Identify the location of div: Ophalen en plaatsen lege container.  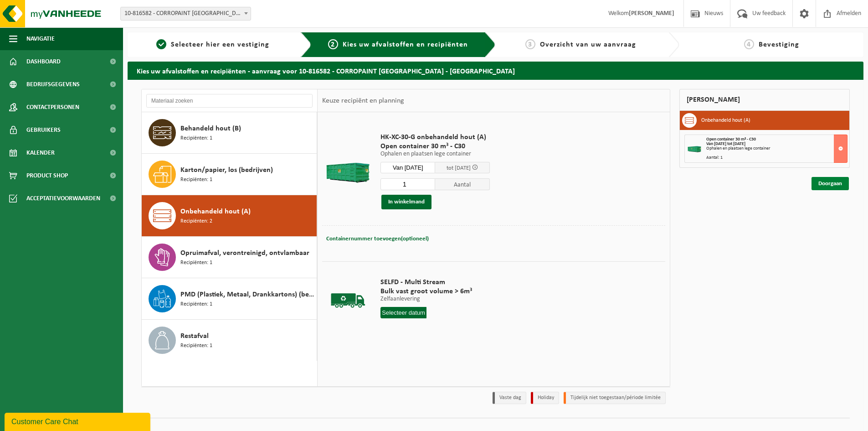
(776, 149).